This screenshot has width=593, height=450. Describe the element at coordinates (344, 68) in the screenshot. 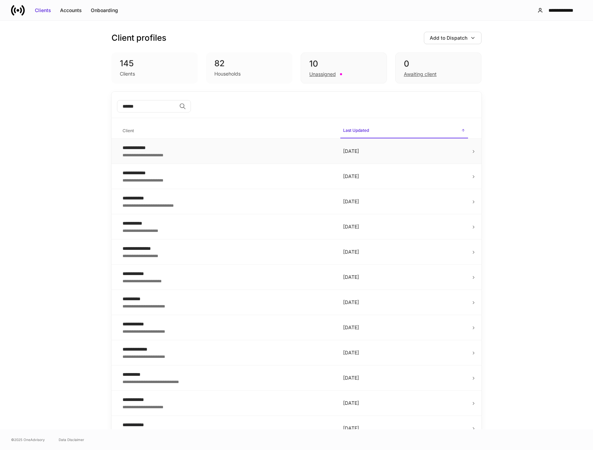

I see `div: 10Unassigned` at that location.